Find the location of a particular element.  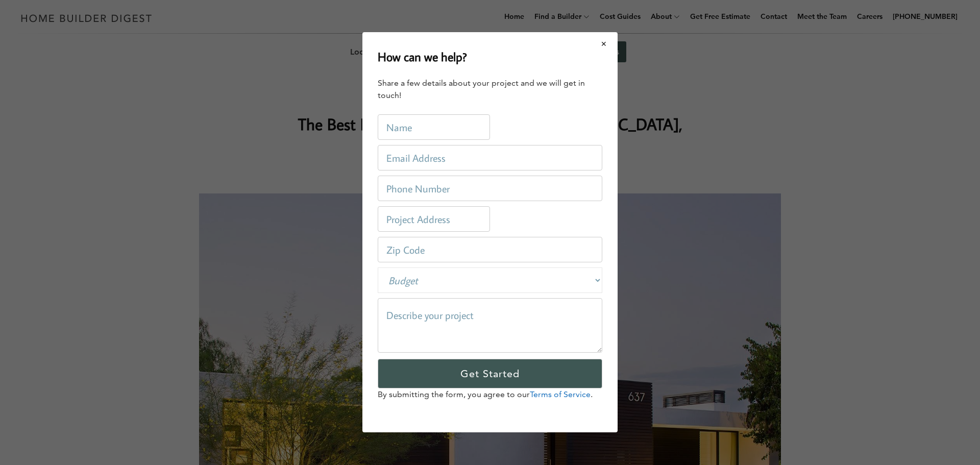

input: Phone Number is located at coordinates (490, 189).